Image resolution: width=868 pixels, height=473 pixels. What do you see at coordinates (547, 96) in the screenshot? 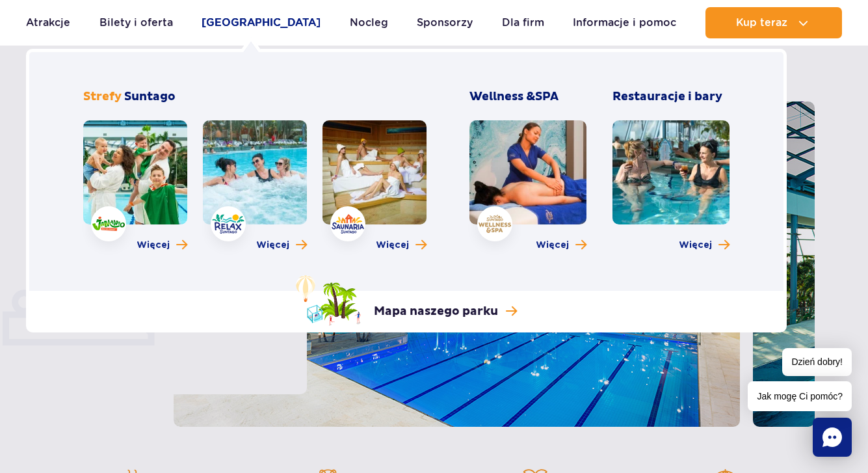
I see `span: SPA` at bounding box center [547, 96].